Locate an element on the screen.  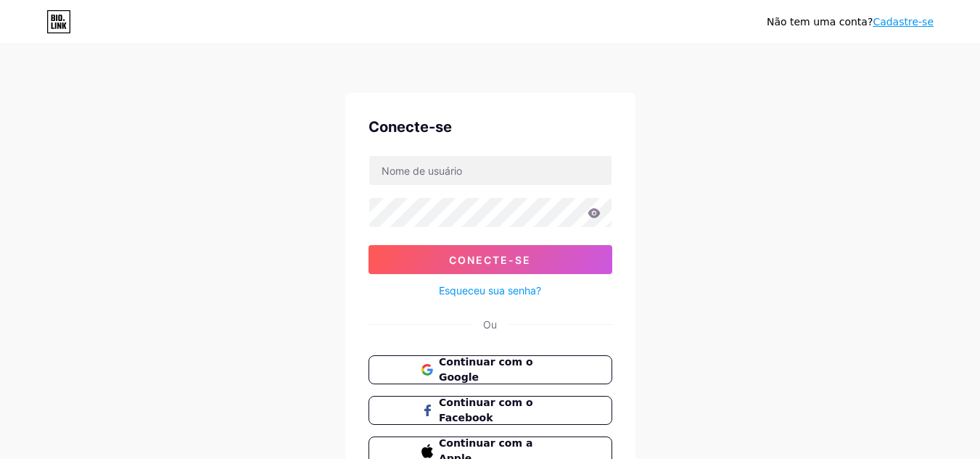
button: Conecte-se is located at coordinates (490, 260).